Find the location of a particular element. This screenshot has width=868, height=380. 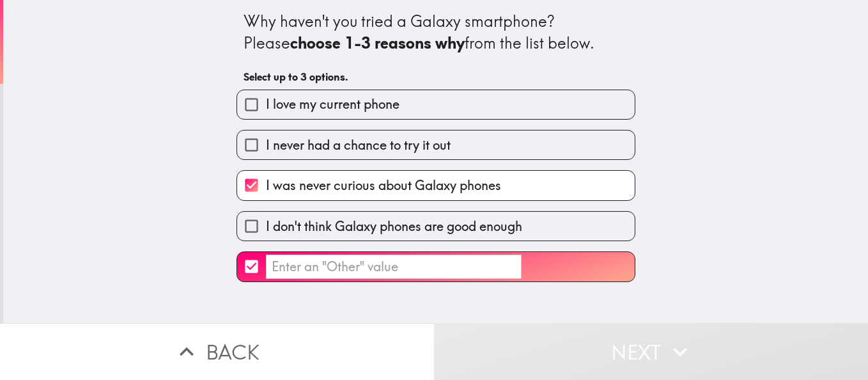

button: I love my current phone is located at coordinates (436, 104).